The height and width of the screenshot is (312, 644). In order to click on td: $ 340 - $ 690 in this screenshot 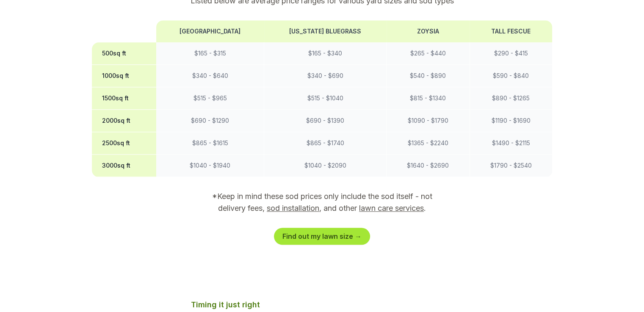, I will do `click(325, 76)`.